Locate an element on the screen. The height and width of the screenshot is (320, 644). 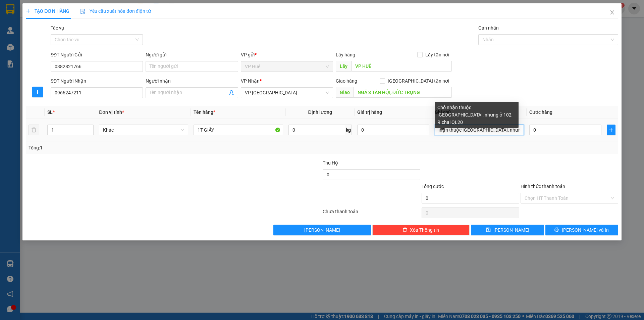
div: SĐT Người Gửi is located at coordinates (97, 55).